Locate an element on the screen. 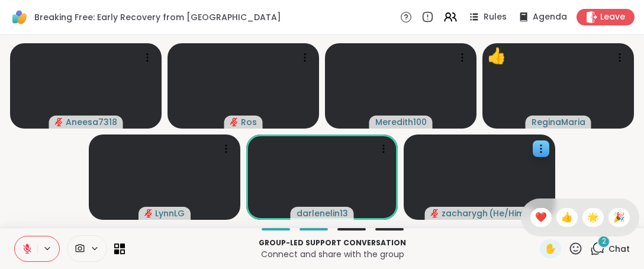  span: Aneesa7318 is located at coordinates (91, 122).